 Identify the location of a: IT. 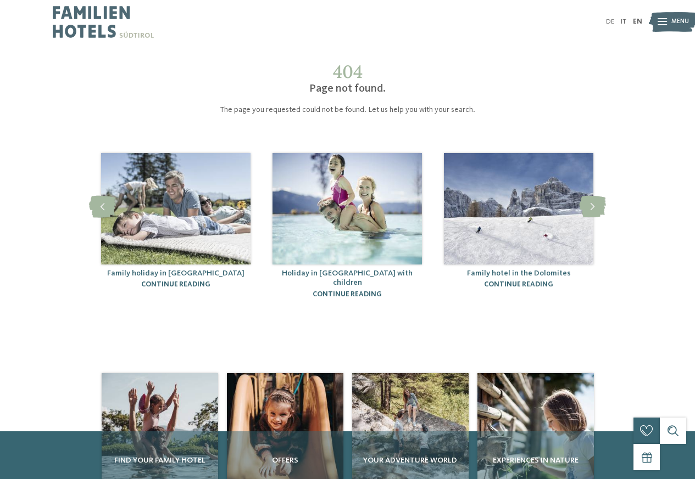
(623, 21).